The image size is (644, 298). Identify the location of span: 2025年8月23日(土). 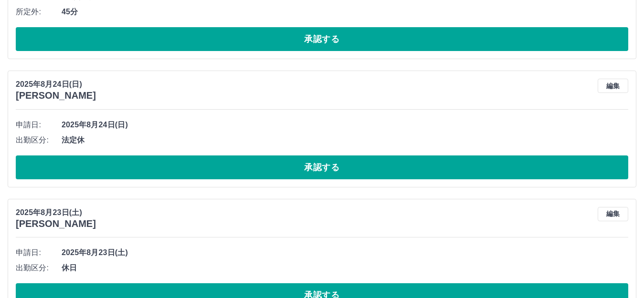
(345, 252).